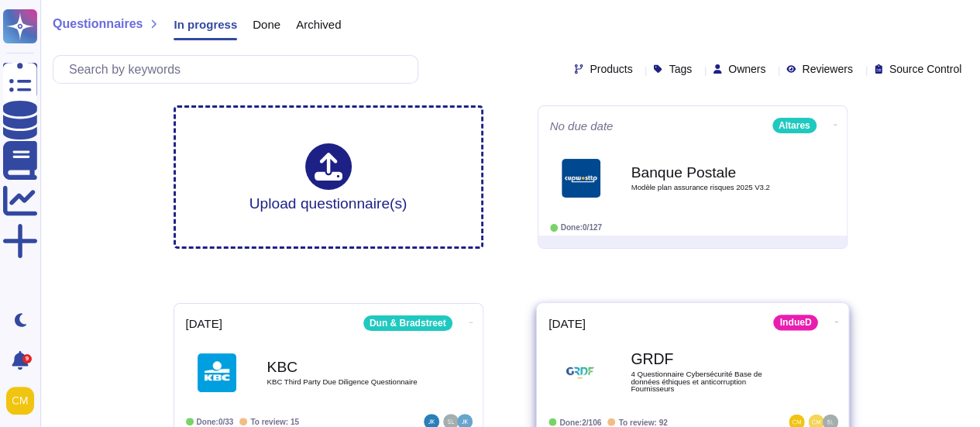 The height and width of the screenshot is (427, 980). I want to click on span: To review: 15, so click(274, 421).